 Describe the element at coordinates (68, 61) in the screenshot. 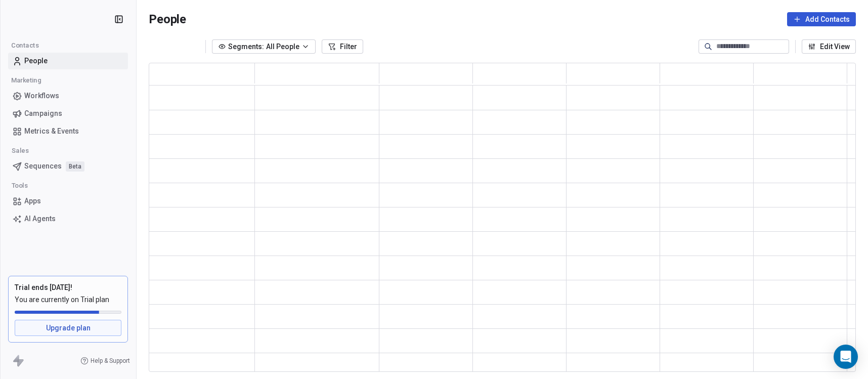

I see `a: People` at that location.